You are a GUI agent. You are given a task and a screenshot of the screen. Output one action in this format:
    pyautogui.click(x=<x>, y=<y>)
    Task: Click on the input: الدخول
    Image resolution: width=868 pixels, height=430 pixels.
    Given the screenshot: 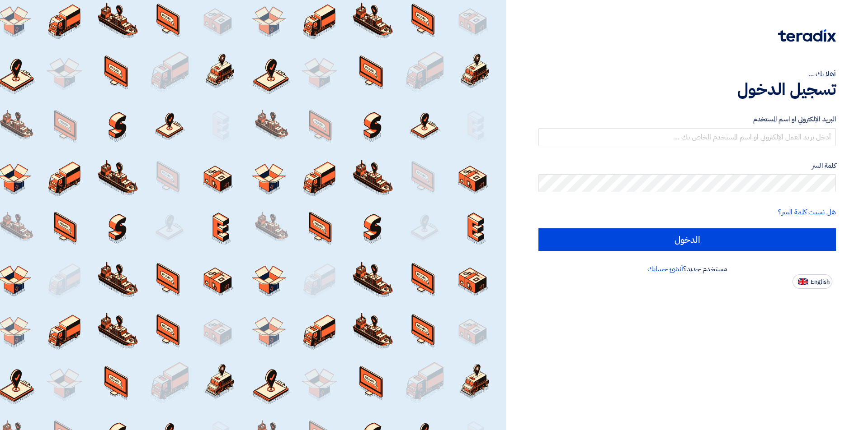 What is the action you would take?
    pyautogui.click(x=687, y=240)
    